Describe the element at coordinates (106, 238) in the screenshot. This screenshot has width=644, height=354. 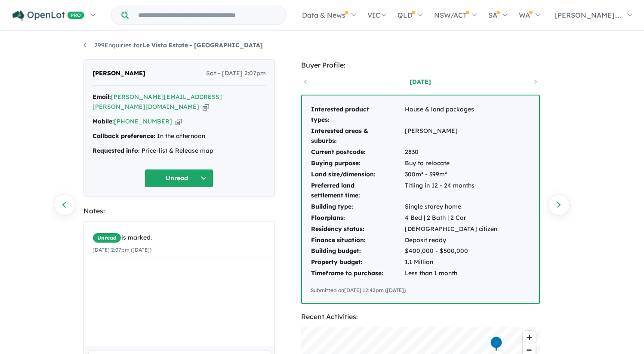
I see `span: Unread` at that location.